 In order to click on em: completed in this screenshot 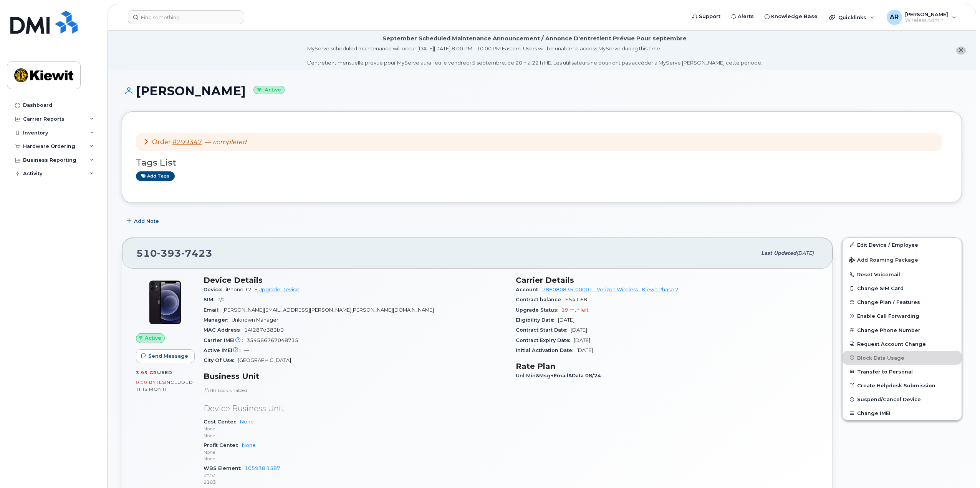, I will do `click(229, 141)`.